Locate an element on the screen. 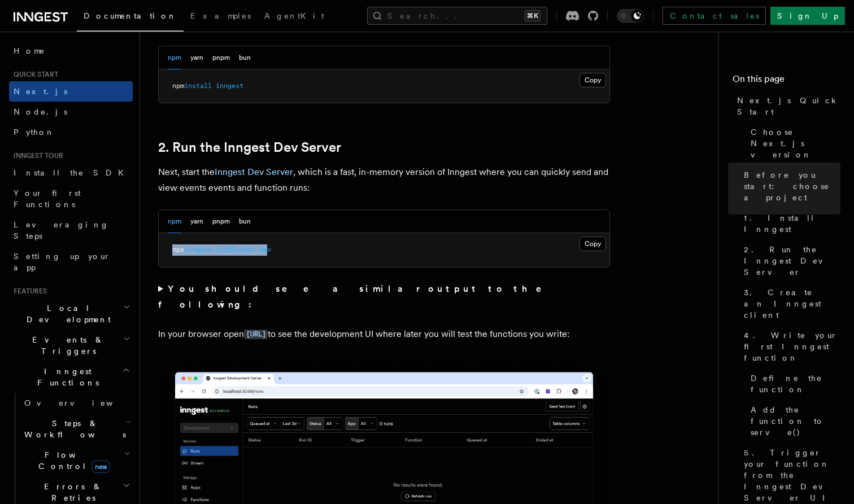 The height and width of the screenshot is (504, 854). a: Leveraging Steps is located at coordinates (71, 230).